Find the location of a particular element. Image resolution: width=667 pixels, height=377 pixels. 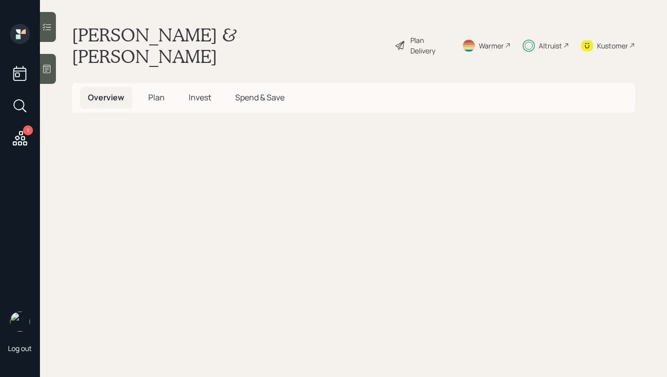

div: Kustomer is located at coordinates (613, 45).